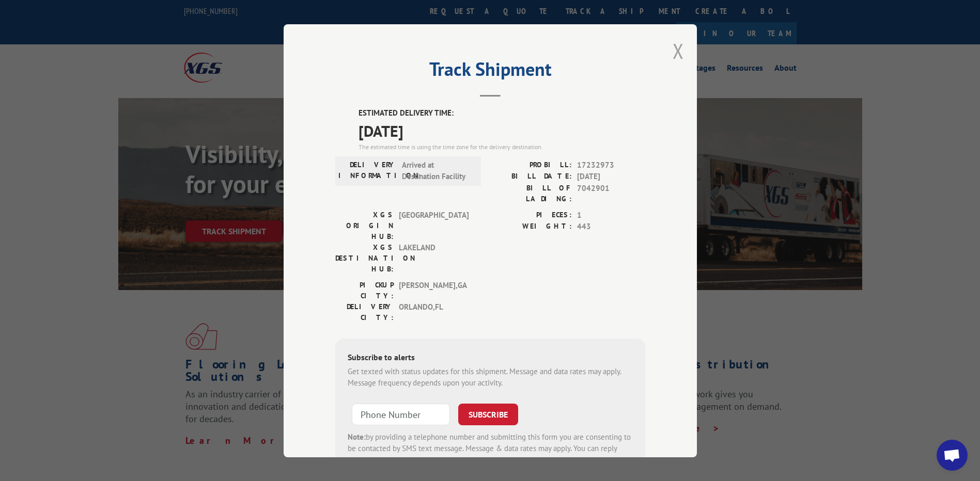 The image size is (980, 481). I want to click on span: 443, so click(611, 227).